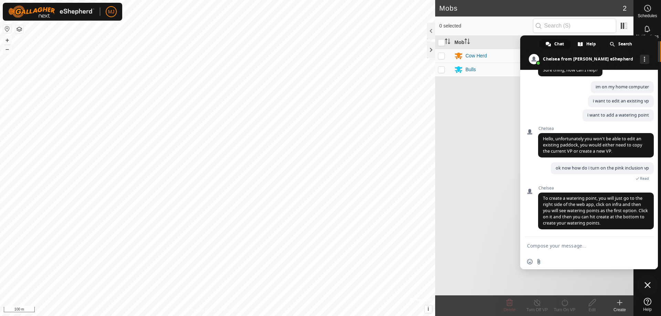 This screenshot has width=661, height=316. Describe the element at coordinates (51, 12) in the screenshot. I see `img: Gallagher Logo` at that location.